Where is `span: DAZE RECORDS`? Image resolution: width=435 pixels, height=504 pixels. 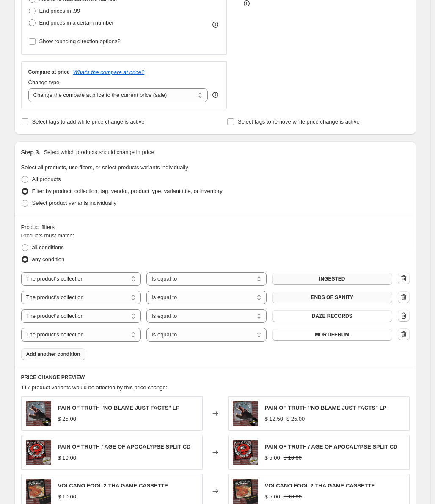
span: DAZE RECORDS is located at coordinates (332, 316).